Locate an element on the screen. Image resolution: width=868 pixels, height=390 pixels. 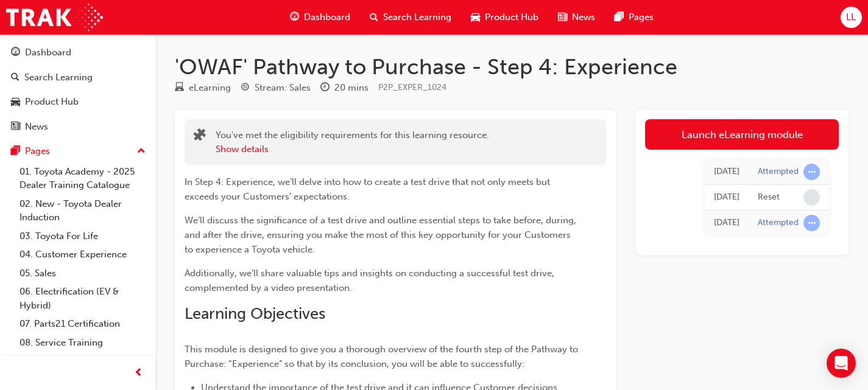
a: Dashboard is located at coordinates (77, 53).